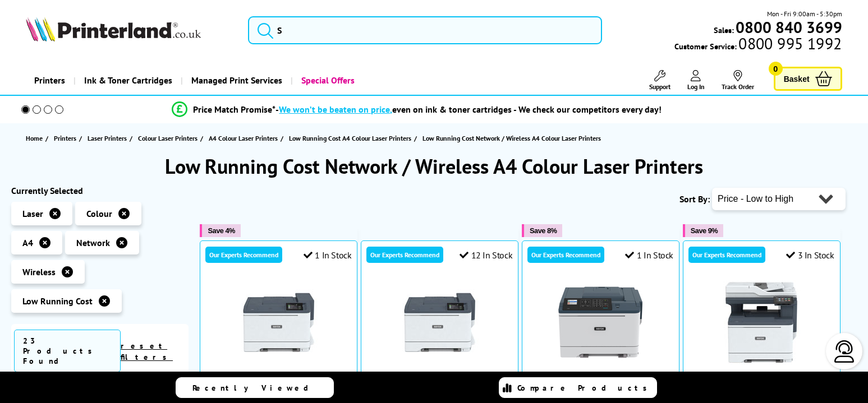 Image resolution: width=868 pixels, height=403 pixels. What do you see at coordinates (585, 388) in the screenshot?
I see `span: Compare Products` at bounding box center [585, 388].